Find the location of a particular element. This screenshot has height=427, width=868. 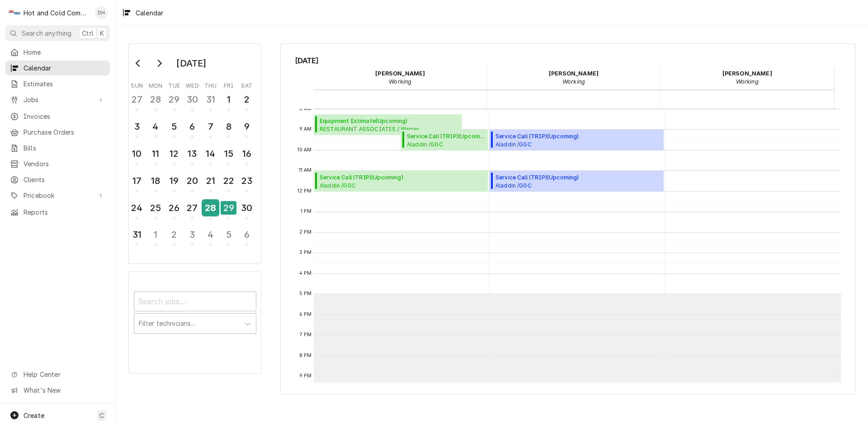

th: Tuesday is located at coordinates (174, 85).